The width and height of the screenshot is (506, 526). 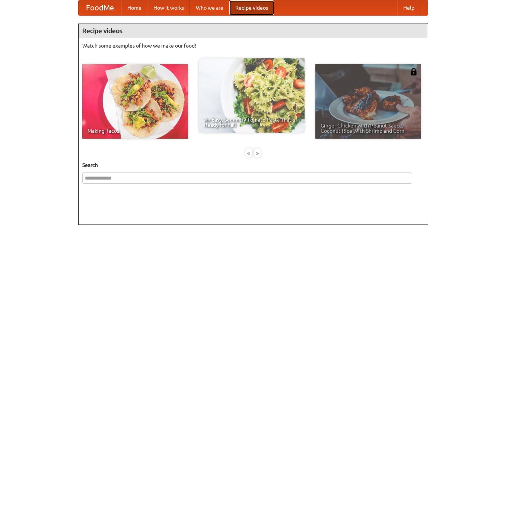 I want to click on a: Recipe videos, so click(x=252, y=8).